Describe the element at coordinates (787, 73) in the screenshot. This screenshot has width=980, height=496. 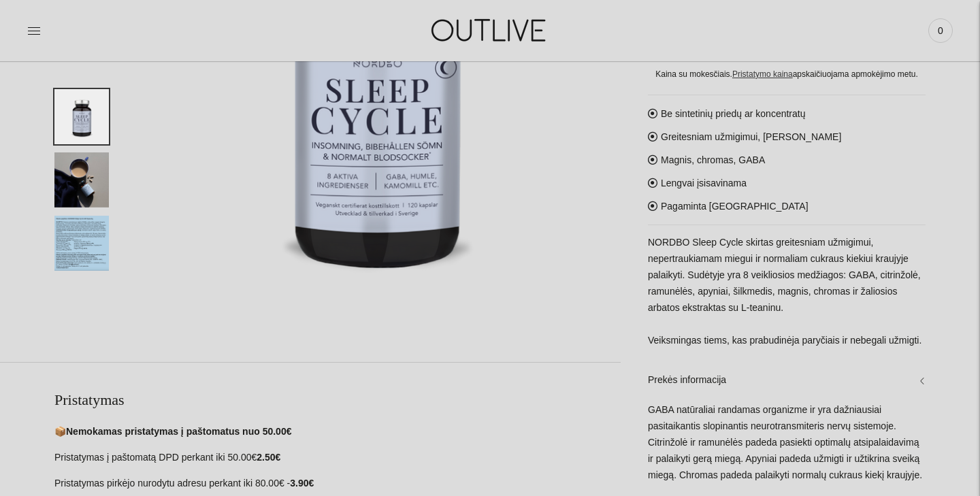
I see `div: Kaina su mokesčiais. apskaičiuojama apmokėjimo metu.` at that location.